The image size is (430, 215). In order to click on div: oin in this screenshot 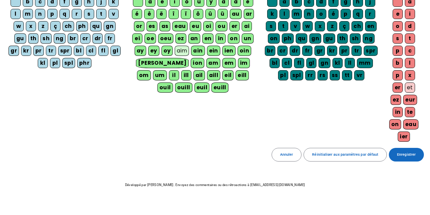, I will do `click(244, 51)`.